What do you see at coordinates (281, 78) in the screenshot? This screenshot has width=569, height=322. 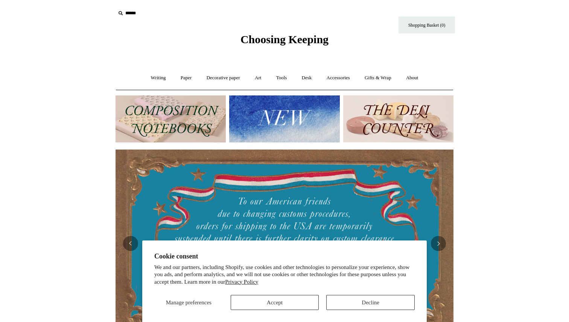 I see `a: Tools` at bounding box center [281, 78].